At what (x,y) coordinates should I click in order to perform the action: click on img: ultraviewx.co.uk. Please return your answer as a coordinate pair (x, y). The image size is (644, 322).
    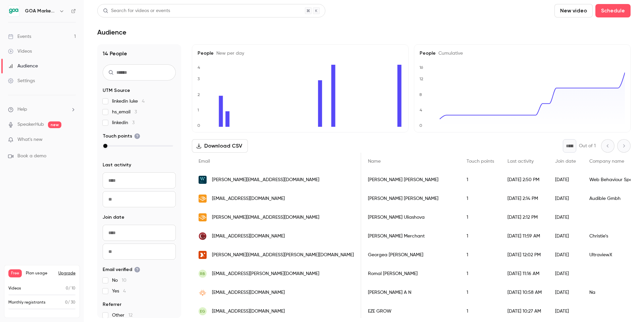
    Looking at the image, I should click on (203, 255).